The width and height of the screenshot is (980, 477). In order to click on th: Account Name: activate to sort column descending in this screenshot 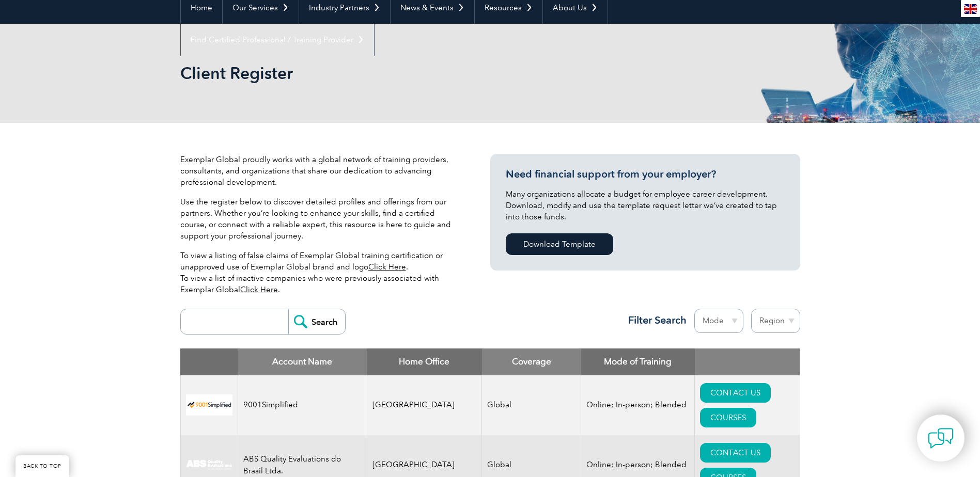, I will do `click(302, 362)`.